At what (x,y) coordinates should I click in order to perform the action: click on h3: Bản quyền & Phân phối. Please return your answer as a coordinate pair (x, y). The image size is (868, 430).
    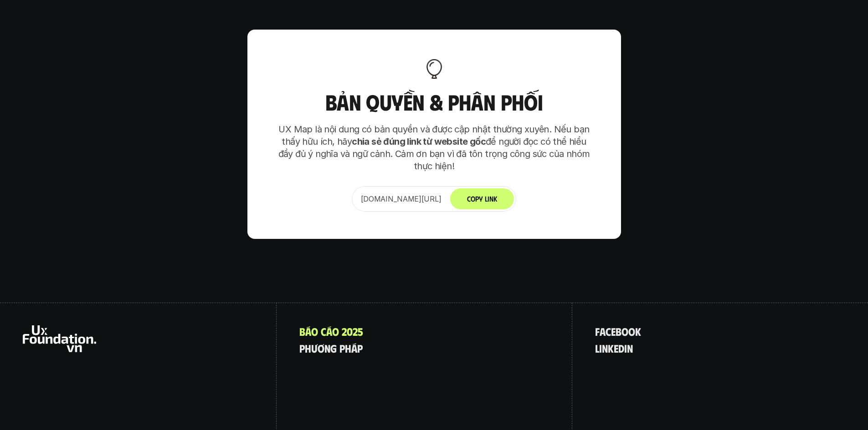
    Looking at the image, I should click on (434, 102).